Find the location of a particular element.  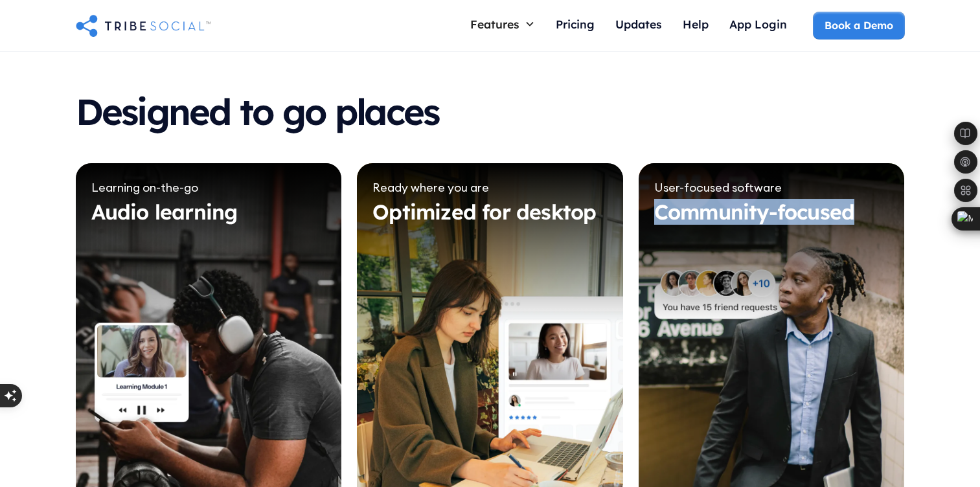

a: Help is located at coordinates (696, 25).